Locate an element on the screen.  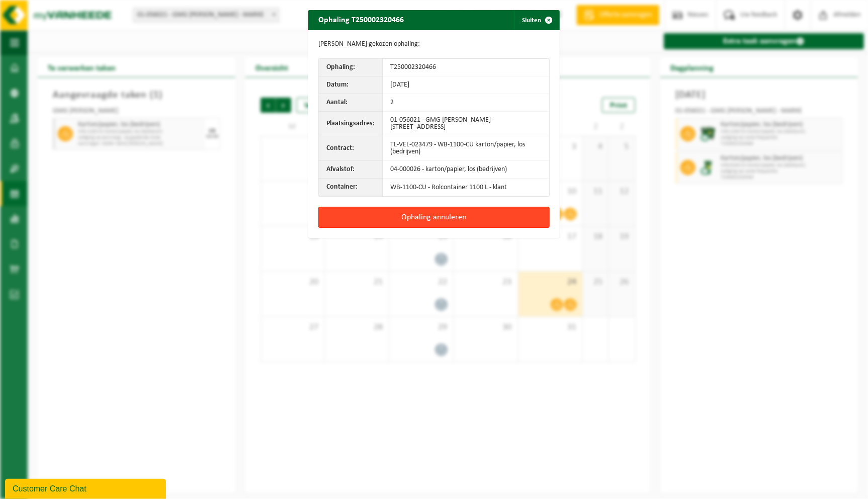
td: 04-000026 - karton/papier, los (bedrijven) is located at coordinates (465, 170).